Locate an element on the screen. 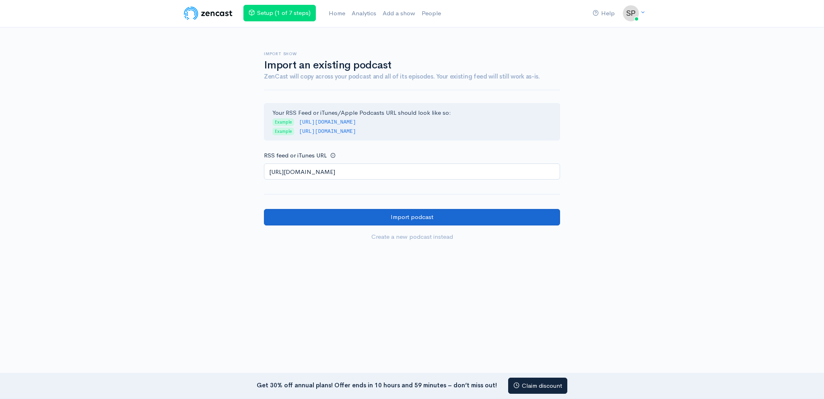  img: ZenCast Logo is located at coordinates (208, 13).